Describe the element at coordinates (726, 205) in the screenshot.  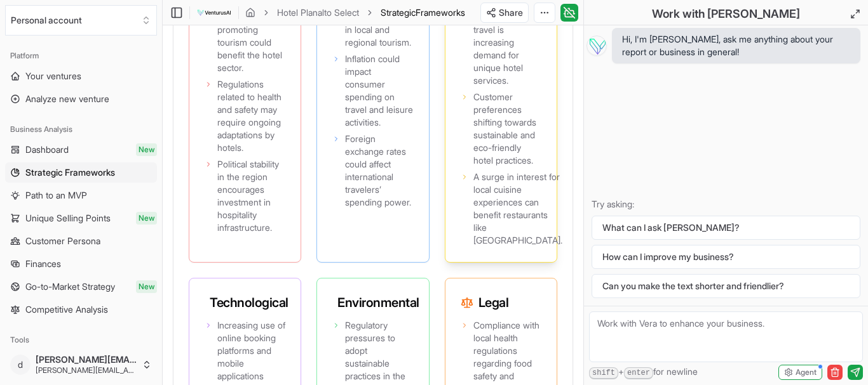
I see `p: Try asking:` at that location.